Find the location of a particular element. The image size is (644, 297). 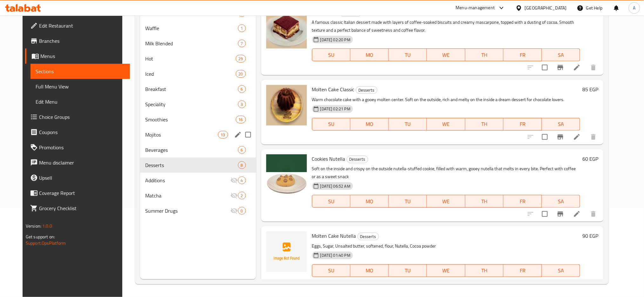

span: Breakfast is located at coordinates (192, 89).